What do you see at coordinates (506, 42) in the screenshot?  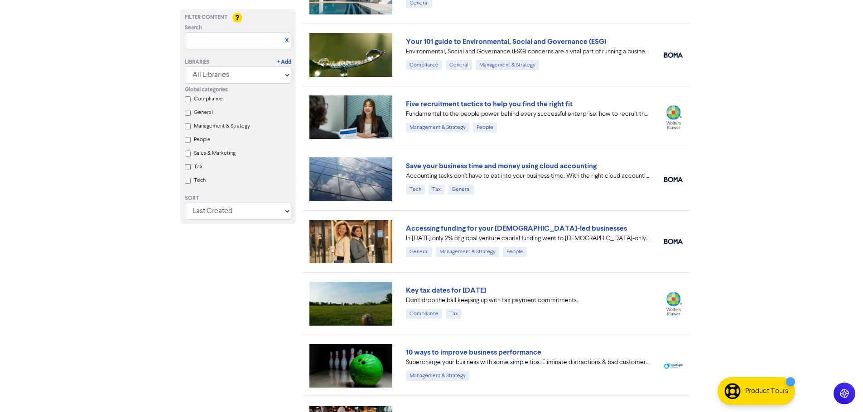 I see `a: Your 101 guide to Environmental, Social and Governance (ESG)` at bounding box center [506, 42].